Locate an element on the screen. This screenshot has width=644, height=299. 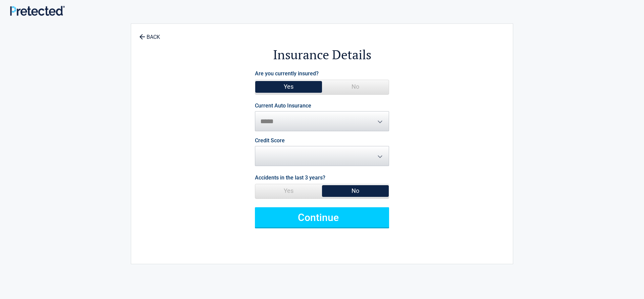
h2: Insurance Details is located at coordinates (322, 55).